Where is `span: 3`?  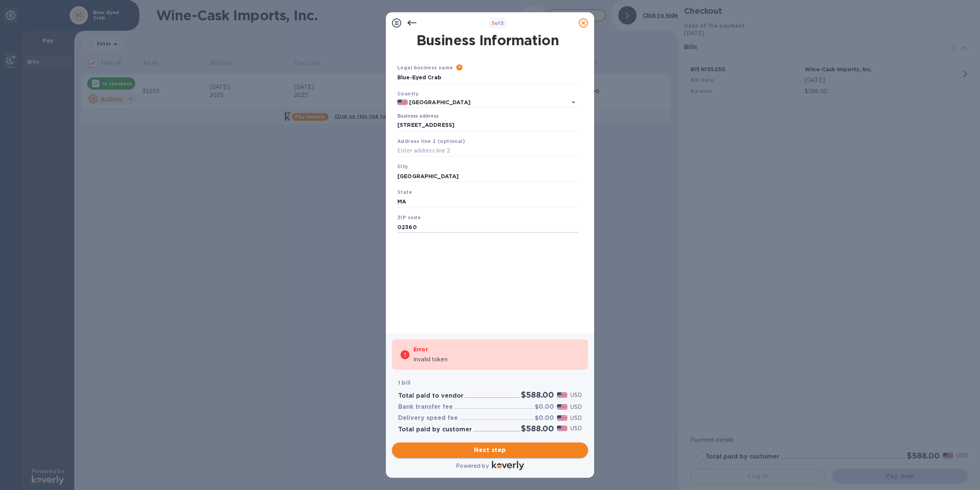
span: 3 is located at coordinates (493, 23).